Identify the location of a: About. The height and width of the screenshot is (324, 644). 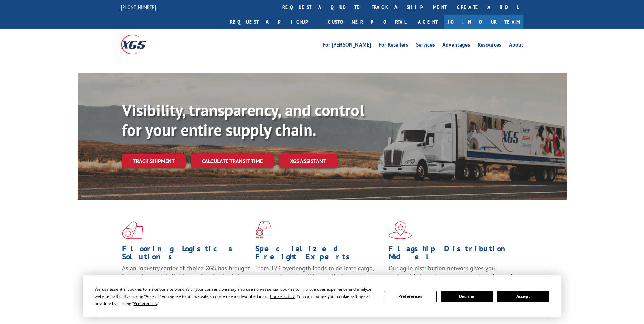
(517, 46).